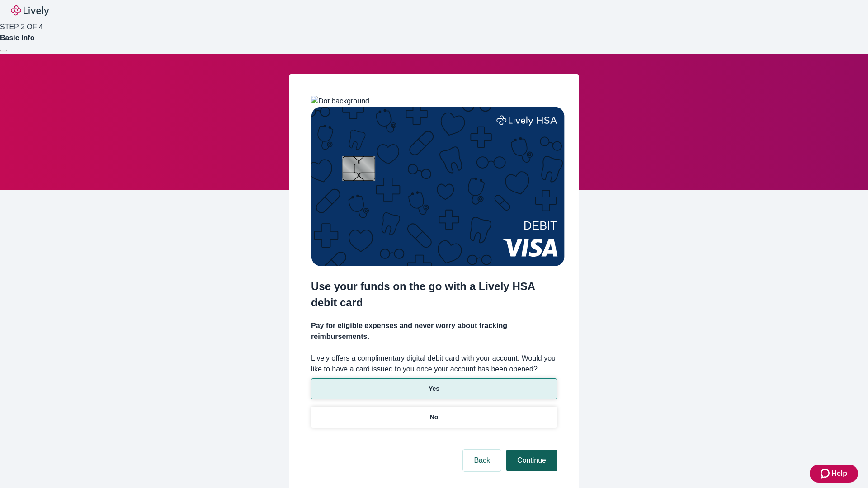 The width and height of the screenshot is (868, 488). I want to click on span: Help, so click(840, 474).